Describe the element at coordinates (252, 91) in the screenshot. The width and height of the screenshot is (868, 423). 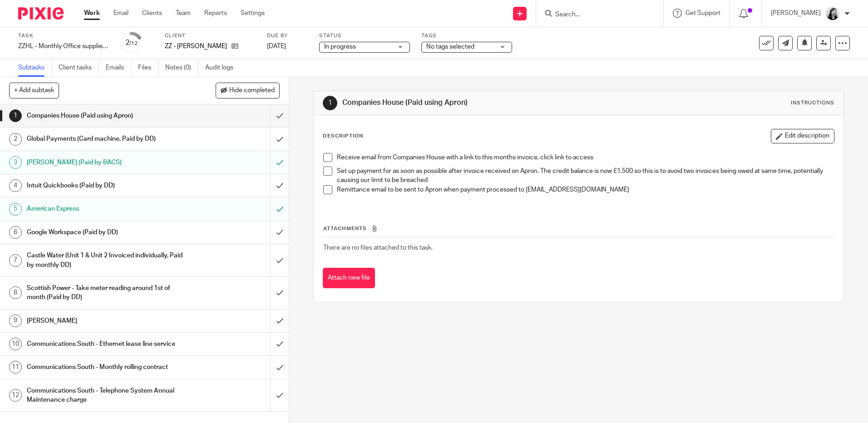
I see `span: Hide completed` at that location.